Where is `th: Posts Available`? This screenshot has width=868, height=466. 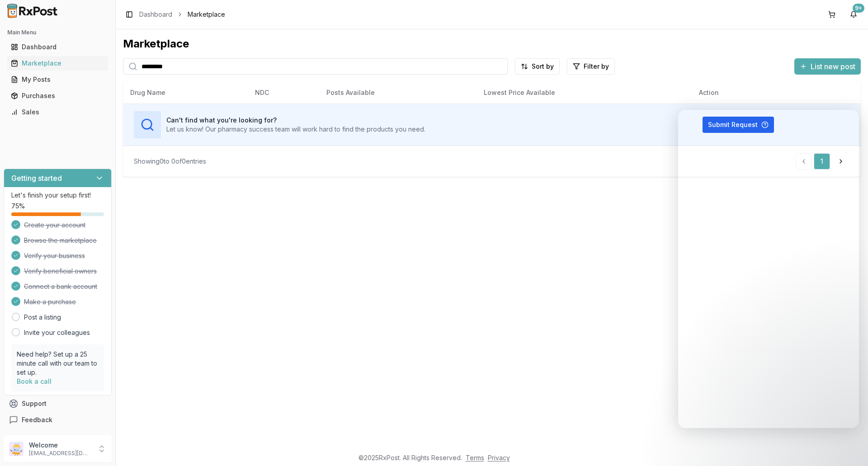 th: Posts Available is located at coordinates (398, 92).